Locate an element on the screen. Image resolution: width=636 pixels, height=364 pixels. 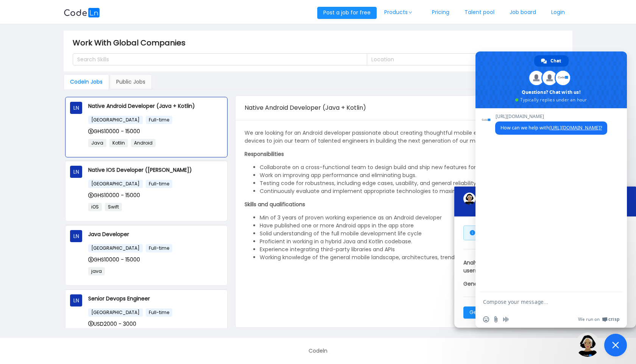
span: Swift is located at coordinates (113, 207).